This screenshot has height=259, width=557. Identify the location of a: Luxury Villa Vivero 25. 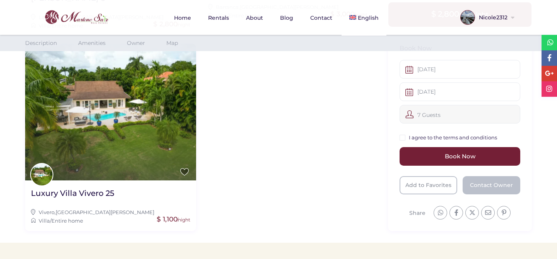
(72, 196).